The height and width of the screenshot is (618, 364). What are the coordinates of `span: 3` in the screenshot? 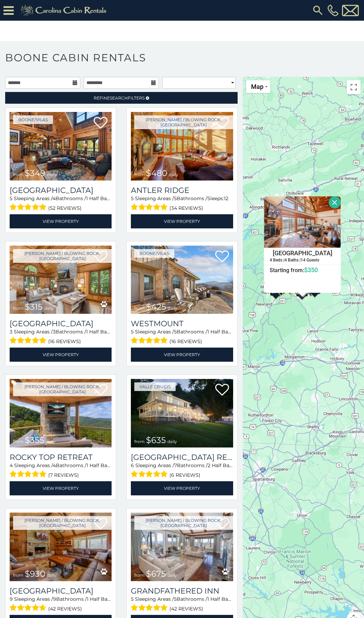 It's located at (54, 332).